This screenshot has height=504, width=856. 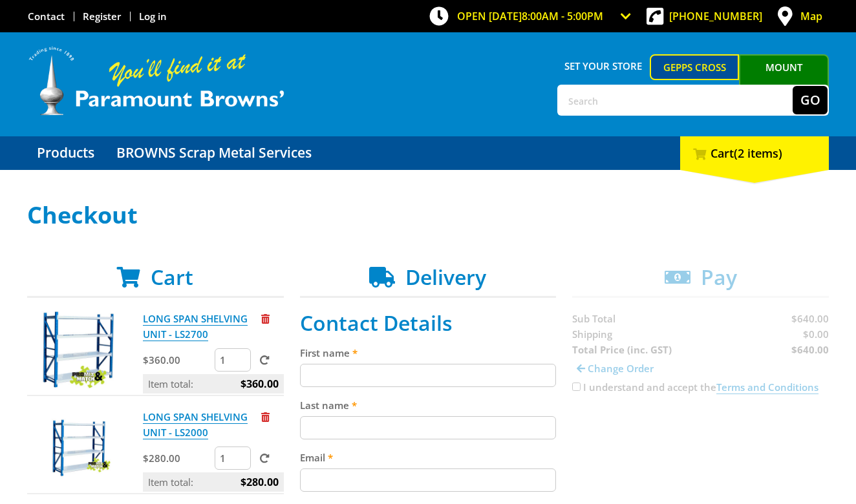 What do you see at coordinates (78, 350) in the screenshot?
I see `img: LONG SPAN SHELVING UNIT - LS2700` at bounding box center [78, 350].